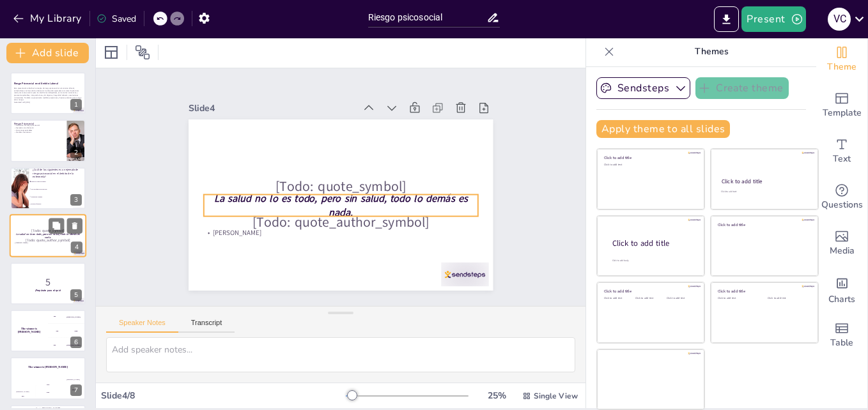  What do you see at coordinates (497, 396) in the screenshot?
I see `div: 25 %` at bounding box center [497, 396].